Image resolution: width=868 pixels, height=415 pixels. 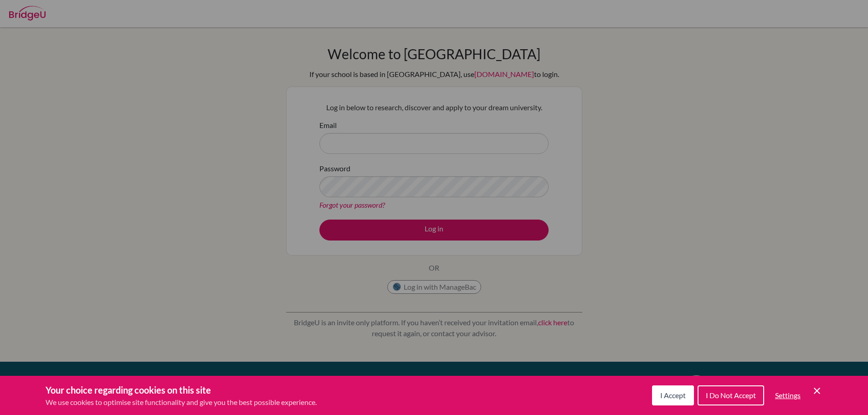 What do you see at coordinates (788, 395) in the screenshot?
I see `button: Settings` at bounding box center [788, 395].